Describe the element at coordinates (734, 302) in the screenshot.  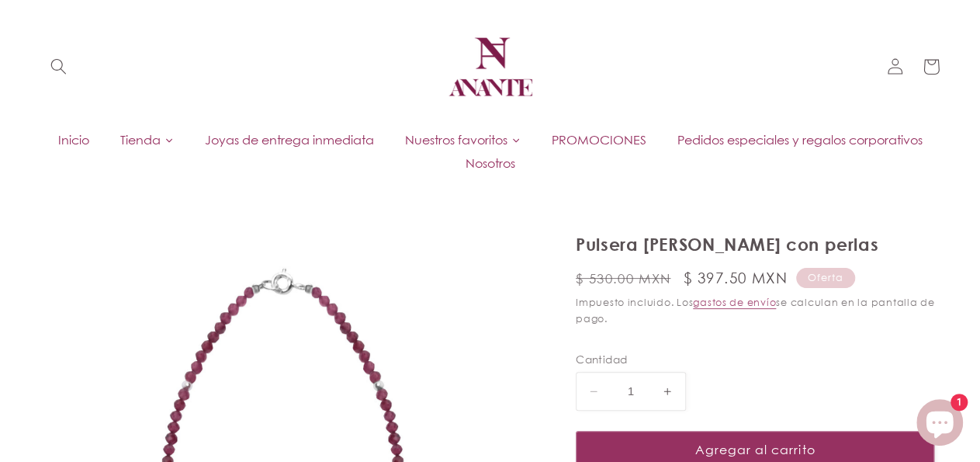
I see `a: gastos de envío` at that location.